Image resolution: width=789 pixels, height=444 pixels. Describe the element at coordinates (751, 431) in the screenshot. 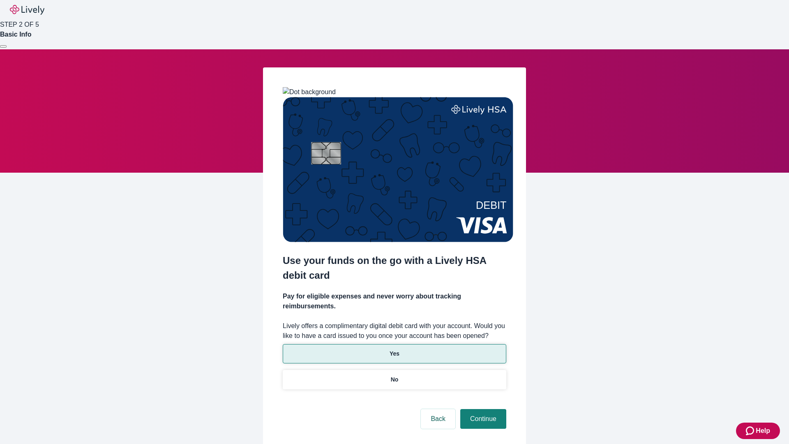

I see `svg: Zendesk support icon` at that location.